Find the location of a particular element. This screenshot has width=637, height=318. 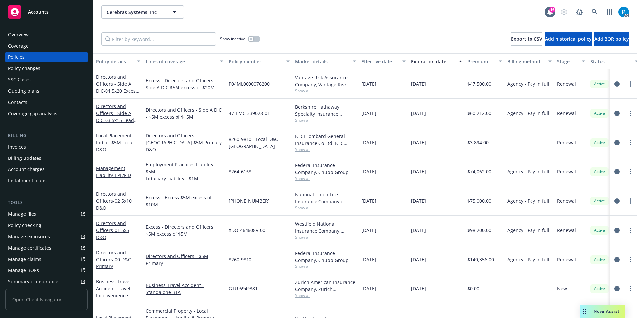

a: Quoting plans is located at coordinates (46, 91).